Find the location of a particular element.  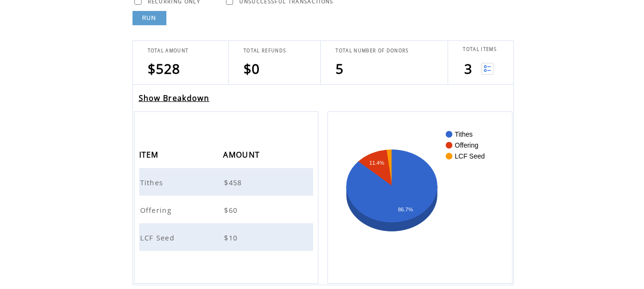

span: $458 is located at coordinates (234, 182).